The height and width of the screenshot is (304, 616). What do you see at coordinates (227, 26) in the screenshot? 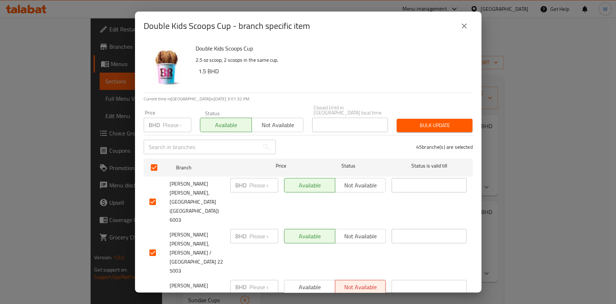
I see `h2: Double Kids Scoops Cup - branch specific item` at bounding box center [227, 26].